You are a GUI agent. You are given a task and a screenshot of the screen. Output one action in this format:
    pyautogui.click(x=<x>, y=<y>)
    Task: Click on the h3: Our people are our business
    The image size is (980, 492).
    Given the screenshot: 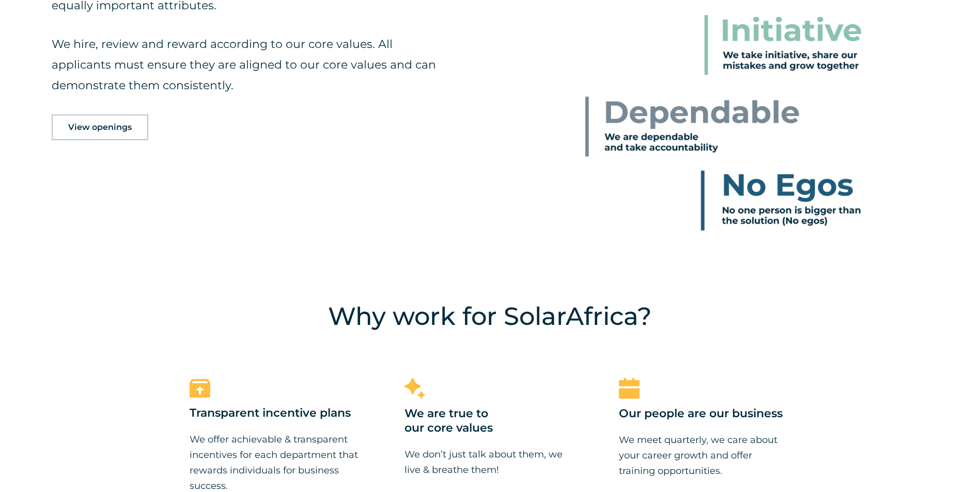 What is the action you would take?
    pyautogui.click(x=704, y=415)
    